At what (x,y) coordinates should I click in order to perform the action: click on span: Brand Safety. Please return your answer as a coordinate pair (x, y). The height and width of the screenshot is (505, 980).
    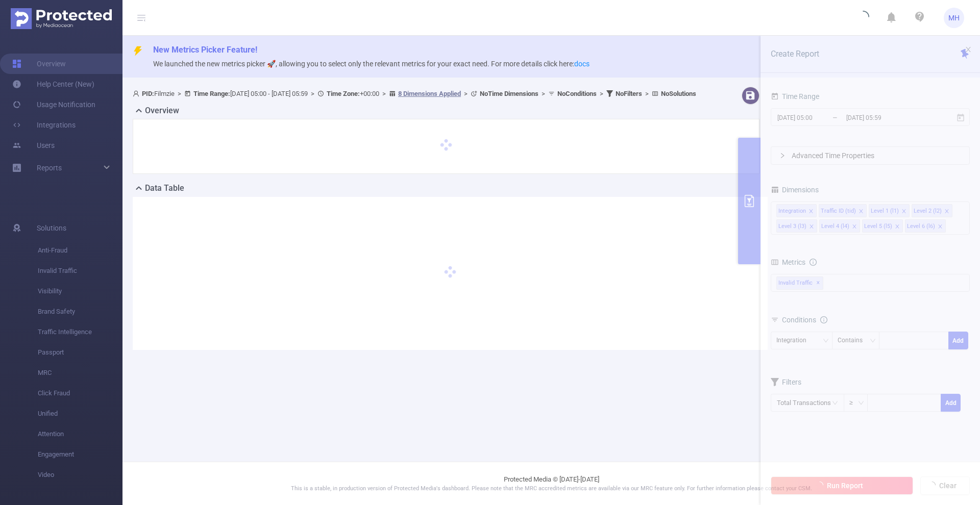
    Looking at the image, I should click on (80, 312).